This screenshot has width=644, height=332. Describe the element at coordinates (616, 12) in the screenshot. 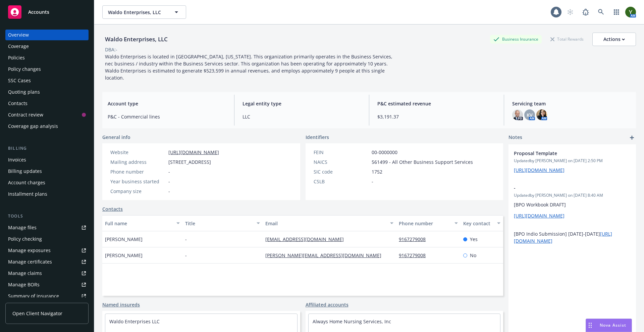

I see `a: Switch app` at that location.